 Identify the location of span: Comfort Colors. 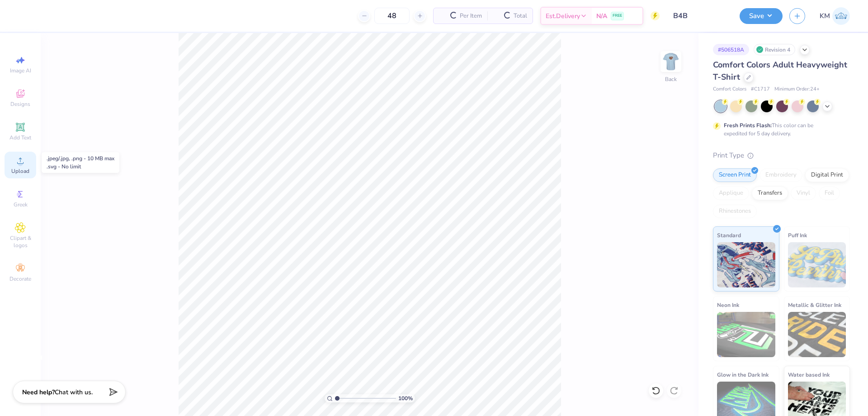
(730, 89).